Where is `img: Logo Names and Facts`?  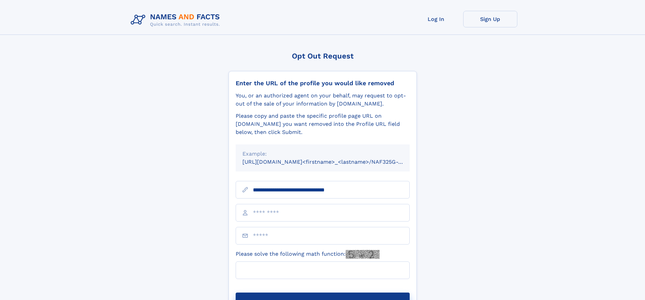 img: Logo Names and Facts is located at coordinates (177, 20).